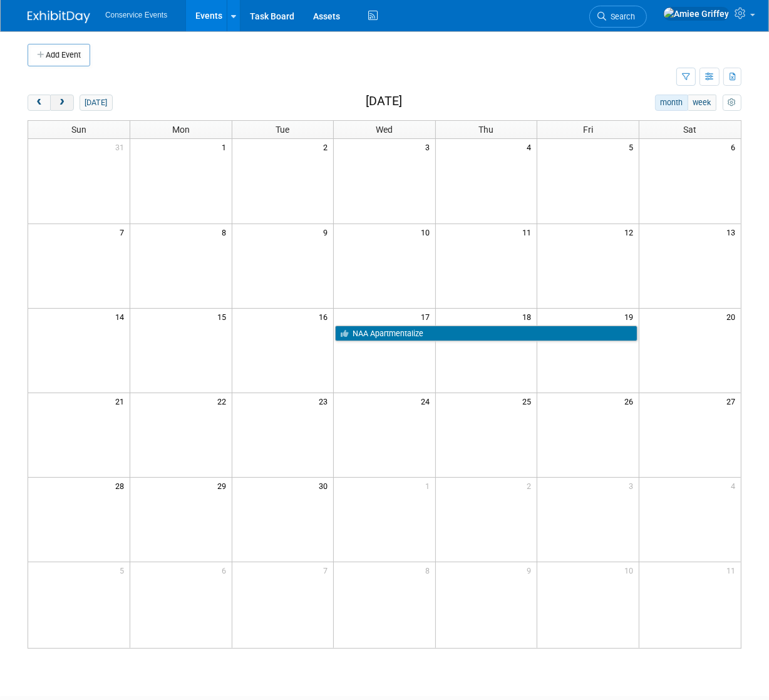 The image size is (769, 700). Describe the element at coordinates (733, 231) in the screenshot. I see `span: 13` at that location.